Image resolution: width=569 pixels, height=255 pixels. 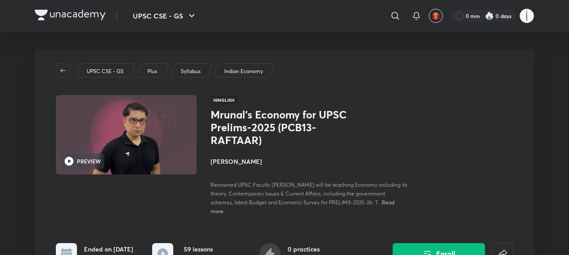 What do you see at coordinates (244, 71) in the screenshot?
I see `p: Indian Economy` at bounding box center [244, 71].